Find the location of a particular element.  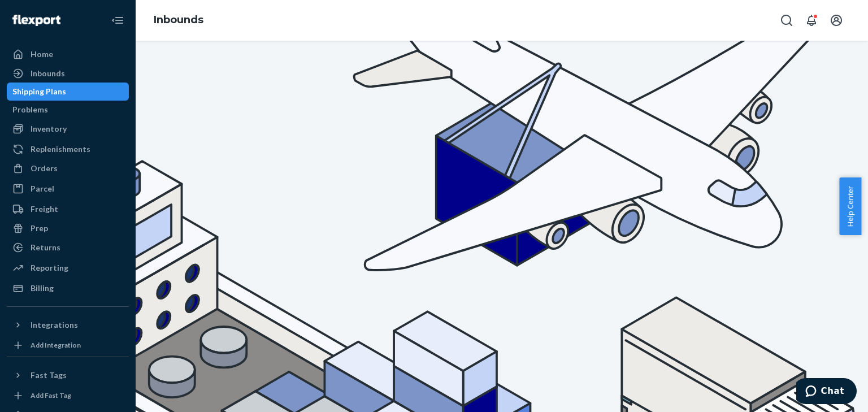

div: Add Fast Tag is located at coordinates (51, 395).